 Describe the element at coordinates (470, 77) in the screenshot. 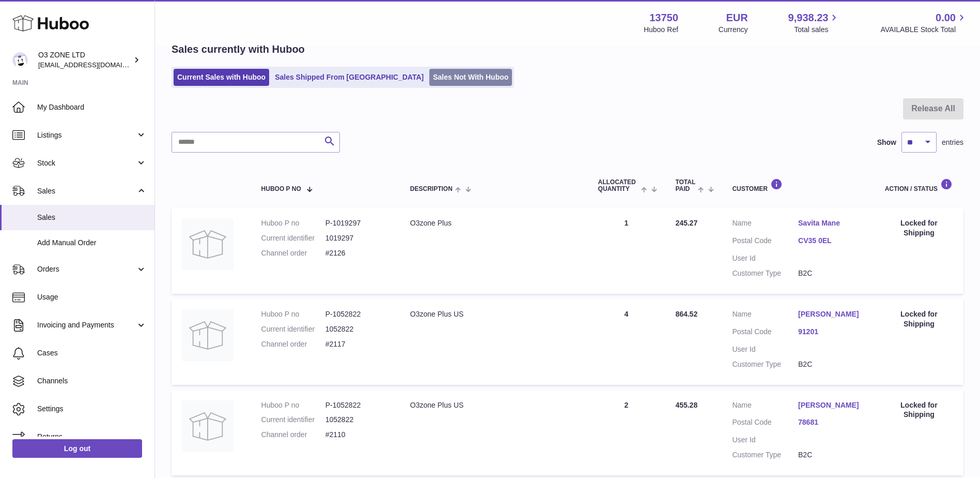

I see `a: Sales Not With Huboo` at that location.